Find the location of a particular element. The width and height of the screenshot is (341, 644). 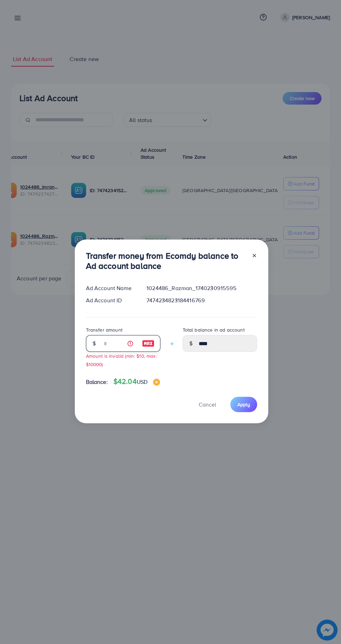

span: USD is located at coordinates (142, 382).